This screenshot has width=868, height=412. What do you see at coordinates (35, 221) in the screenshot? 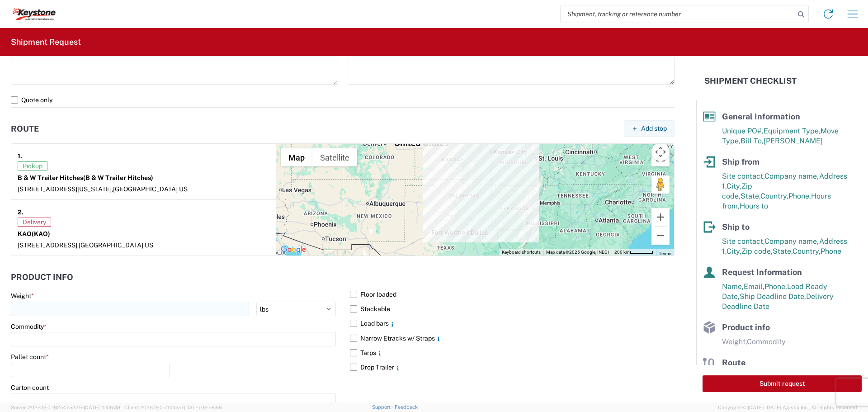
I see `span: Delivery` at bounding box center [35, 221].